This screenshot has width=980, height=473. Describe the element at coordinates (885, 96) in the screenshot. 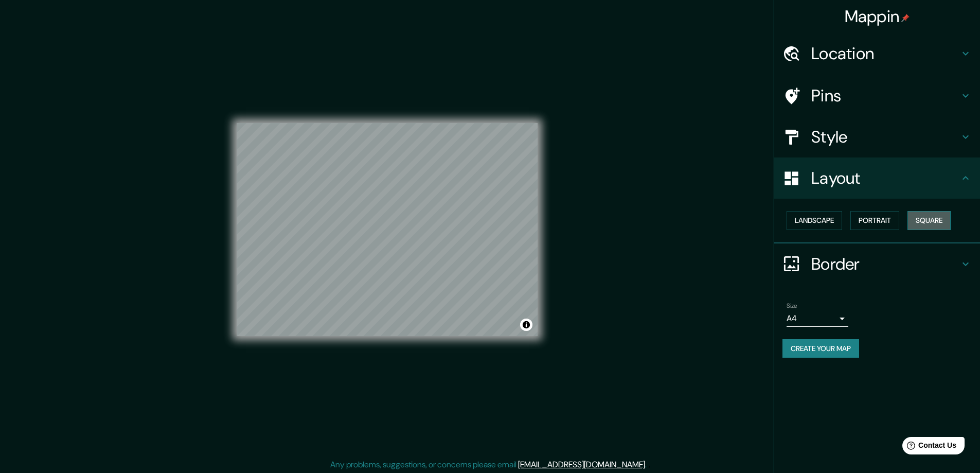

I see `h4: Pins` at that location.